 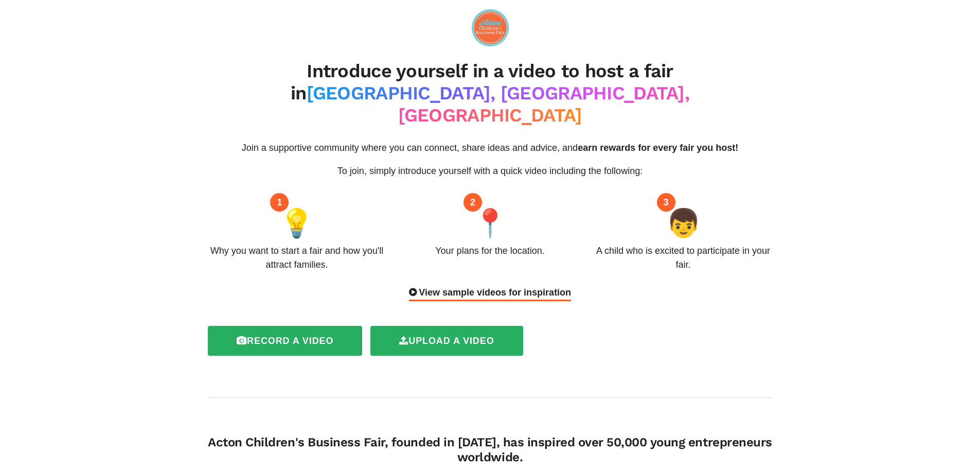 I want to click on p: Join a supportive community where you can connect, share ideas and advice, and, so click(x=489, y=148).